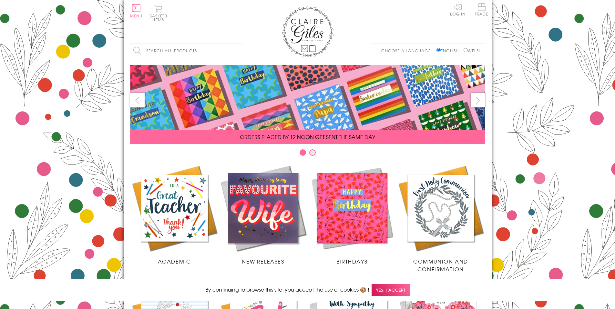 The image size is (615, 309). What do you see at coordinates (136, 16) in the screenshot?
I see `span: Menu` at bounding box center [136, 16].